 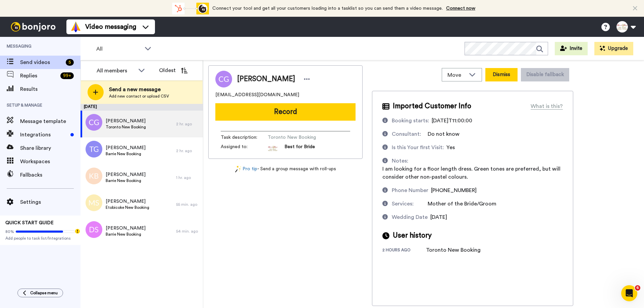 What do you see at coordinates (224, 79) in the screenshot?
I see `img: Image of Carrie Gallo` at bounding box center [224, 79].